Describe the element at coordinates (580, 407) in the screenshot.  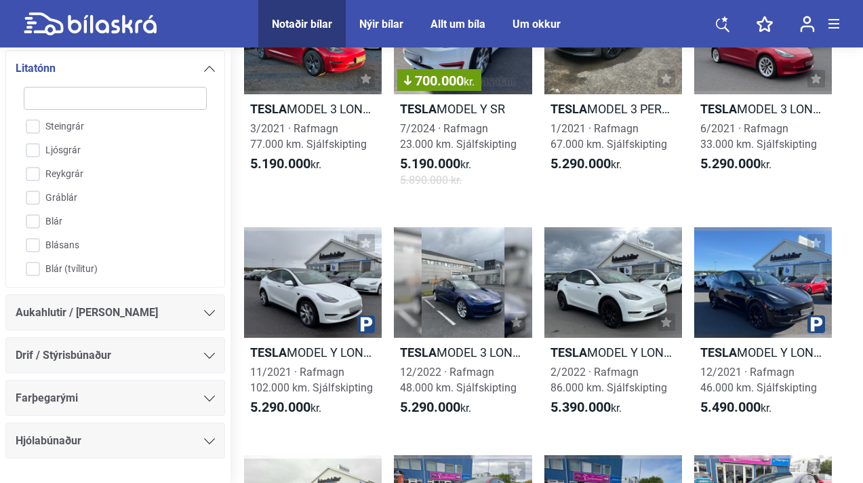
I see `b: 5.390.000` at that location.